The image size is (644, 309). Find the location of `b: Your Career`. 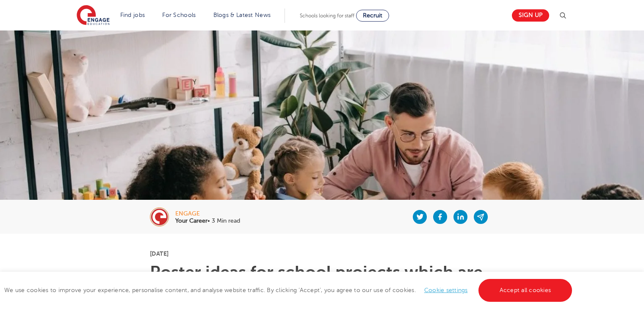

b: Your Career is located at coordinates (191, 220).